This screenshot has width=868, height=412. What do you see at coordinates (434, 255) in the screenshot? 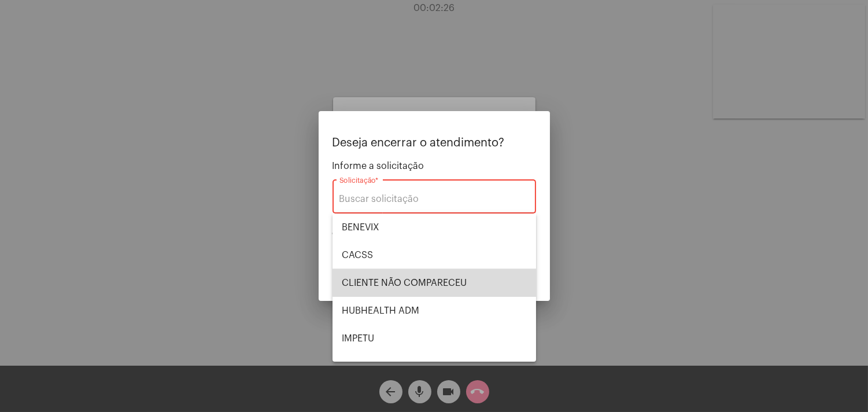
I see `span: CACSS` at bounding box center [434, 255].